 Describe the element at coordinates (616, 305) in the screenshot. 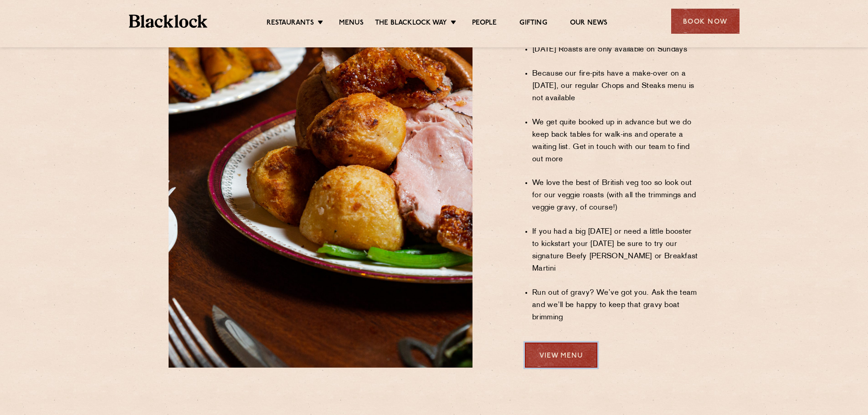

I see `li: Run out of gravy? We’ve got you. Ask the team and we’ll be happy to keep that gravy boat brimming` at that location.